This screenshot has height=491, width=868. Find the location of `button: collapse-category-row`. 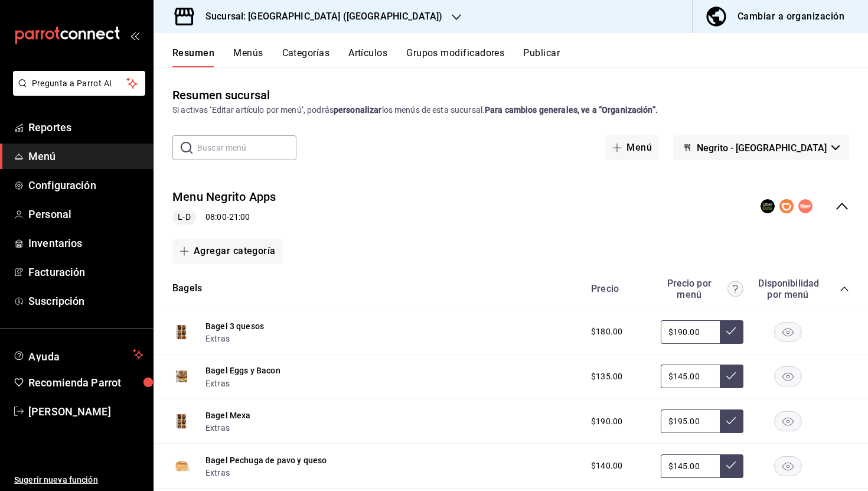

button: collapse-category-row is located at coordinates (844, 289).